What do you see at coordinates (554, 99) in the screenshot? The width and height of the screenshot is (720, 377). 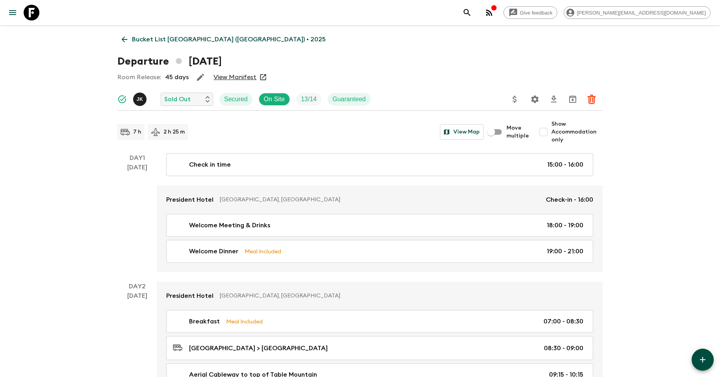 I see `button: Download CSV` at bounding box center [554, 99].